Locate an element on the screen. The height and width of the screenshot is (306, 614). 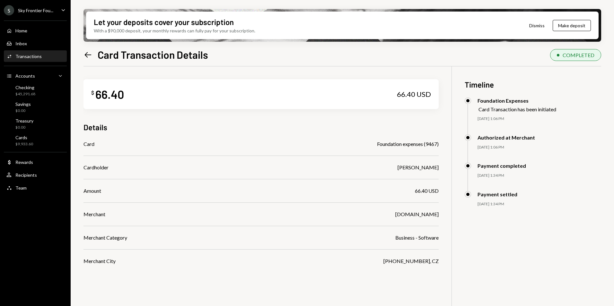
div: Recipients is located at coordinates (26, 175).